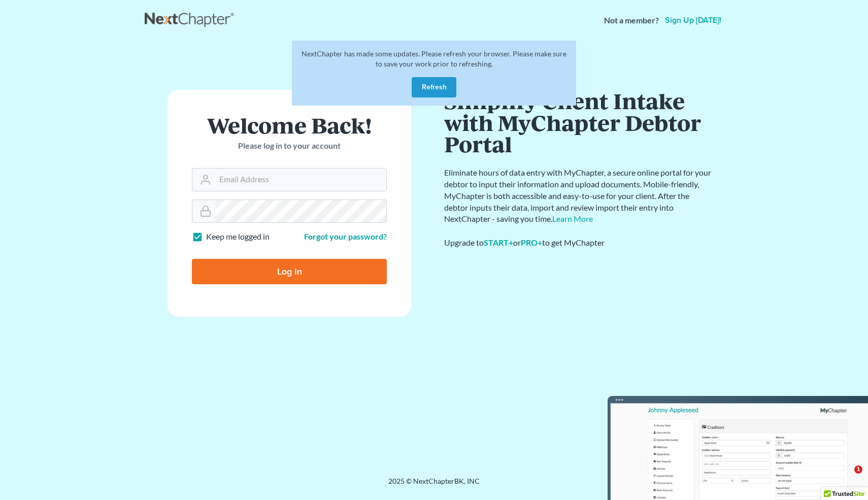  I want to click on h1: Welcome Back!, so click(289, 125).